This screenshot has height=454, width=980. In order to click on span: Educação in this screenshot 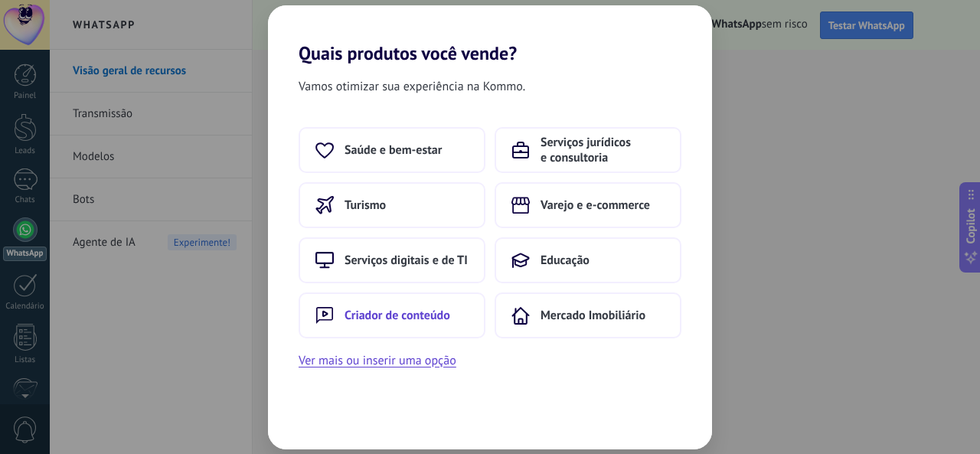, I will do `click(565, 260)`.